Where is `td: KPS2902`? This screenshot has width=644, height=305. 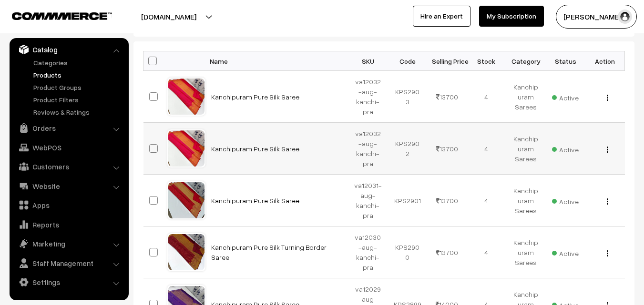 td: KPS2902 is located at coordinates (407, 149).